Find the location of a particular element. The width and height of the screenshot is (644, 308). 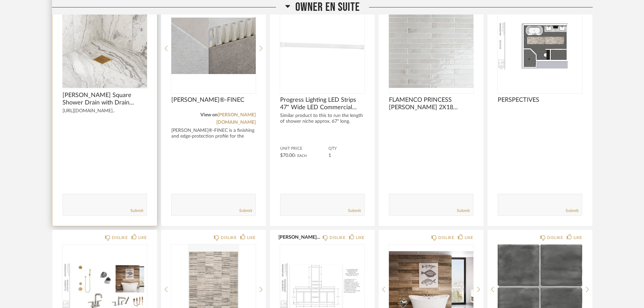

span: 1 is located at coordinates (330, 155).